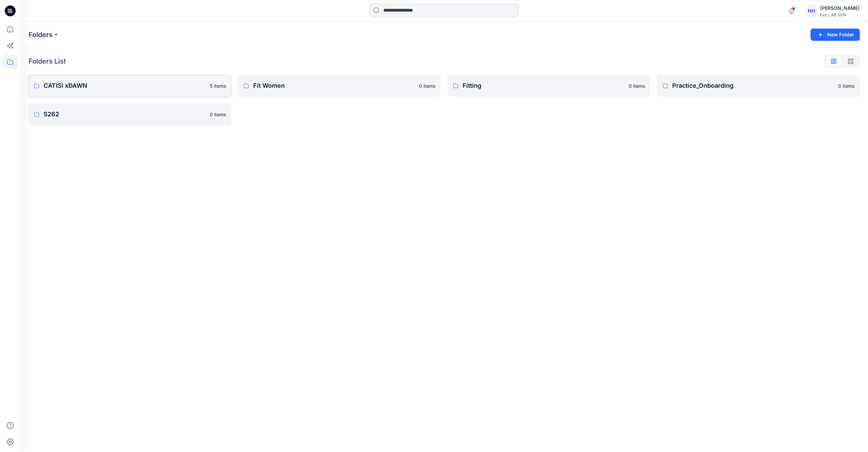 This screenshot has width=868, height=452. Describe the element at coordinates (549, 85) in the screenshot. I see `a: Fitting0 items` at that location.